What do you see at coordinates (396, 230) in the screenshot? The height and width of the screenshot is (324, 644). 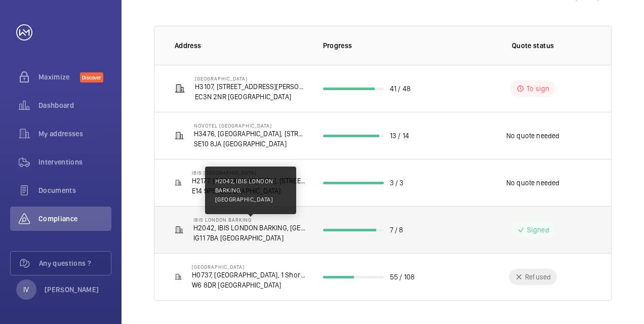 I see `p: 7 / 8` at bounding box center [396, 230].